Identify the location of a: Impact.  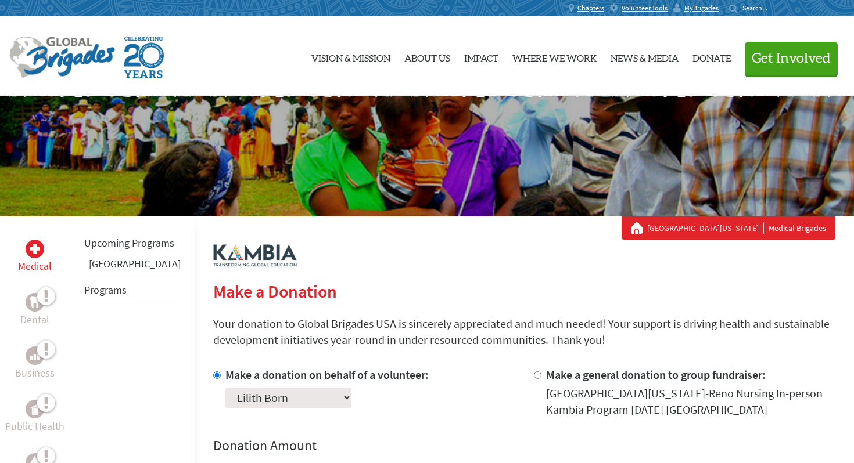
(481, 56).